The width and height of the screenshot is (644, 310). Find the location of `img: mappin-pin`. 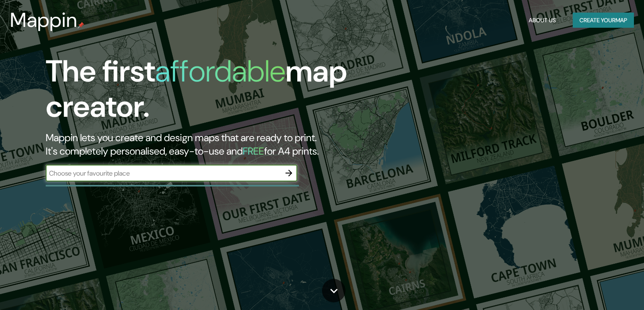

img: mappin-pin is located at coordinates (81, 25).